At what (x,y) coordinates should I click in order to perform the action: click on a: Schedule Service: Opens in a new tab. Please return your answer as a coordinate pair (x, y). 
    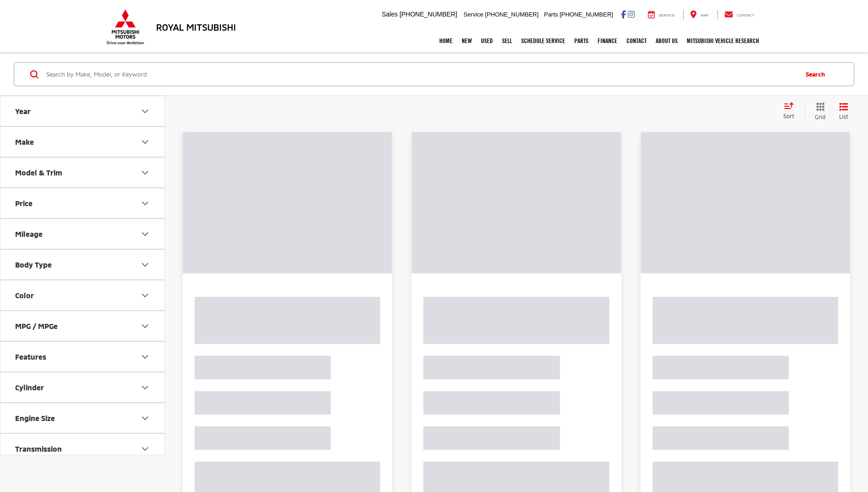
    Looking at the image, I should click on (543, 40).